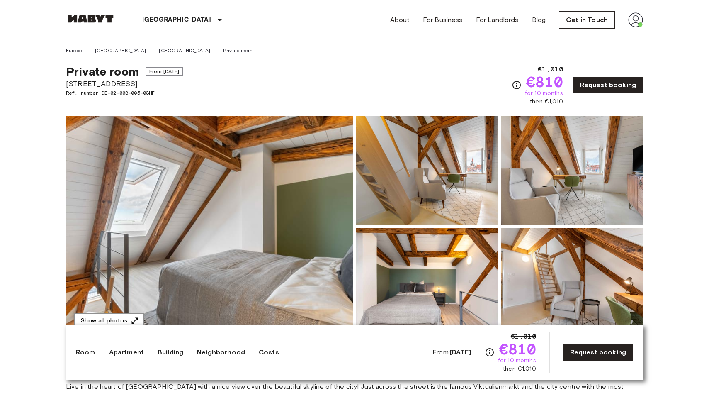  What do you see at coordinates (636, 20) in the screenshot?
I see `img: avatar` at bounding box center [636, 20].